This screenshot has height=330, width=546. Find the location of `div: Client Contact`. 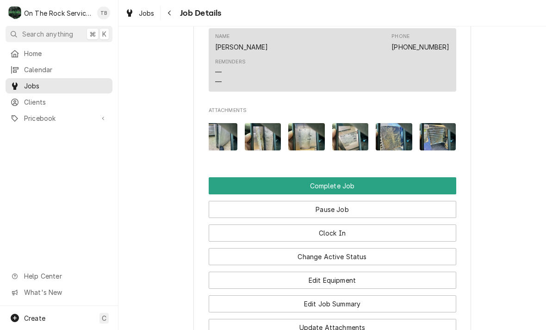

div: Client Contact is located at coordinates (332, 57).